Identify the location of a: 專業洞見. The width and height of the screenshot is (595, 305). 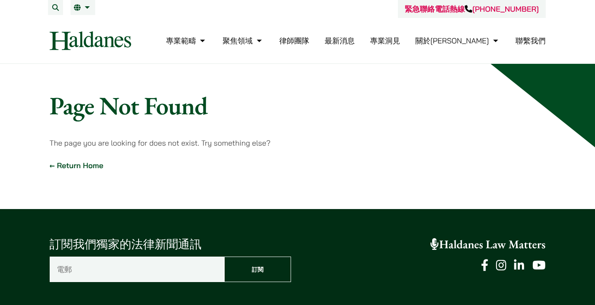
(385, 40).